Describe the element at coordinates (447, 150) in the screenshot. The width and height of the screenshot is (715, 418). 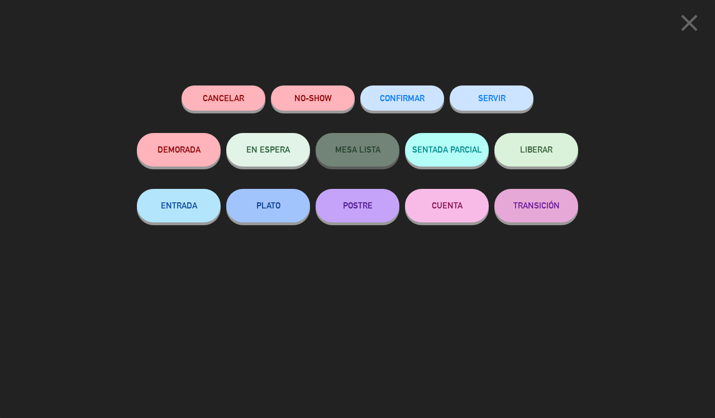
I see `button: SENTADA PARCIAL` at that location.